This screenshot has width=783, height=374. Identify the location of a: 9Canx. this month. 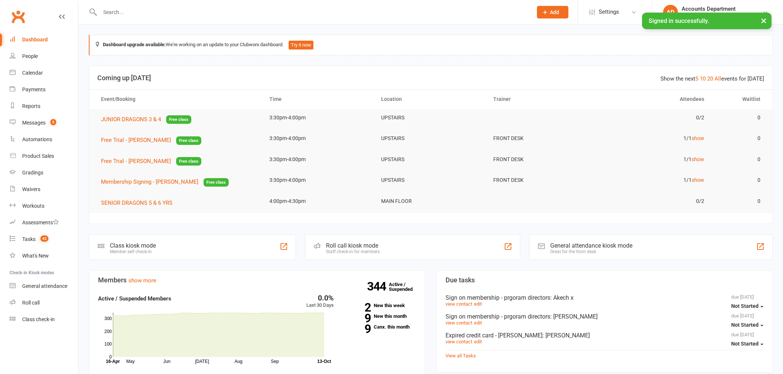
(380, 327).